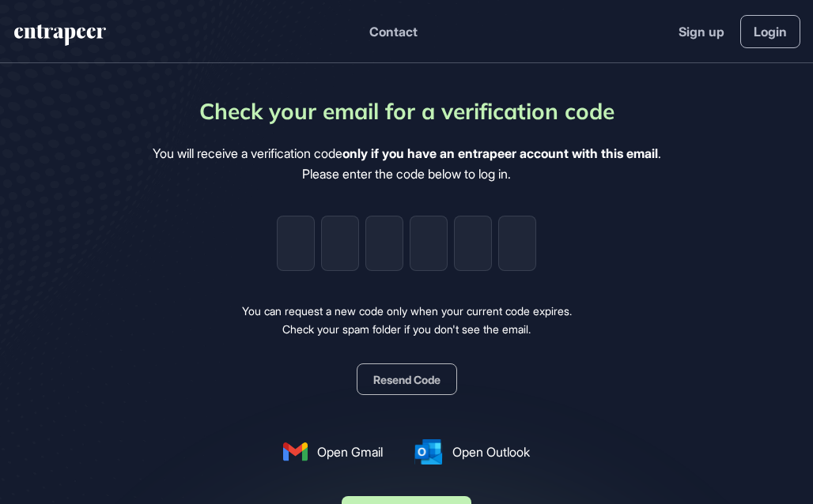 The width and height of the screenshot is (813, 504). I want to click on button: Resend Code, so click(406, 379).